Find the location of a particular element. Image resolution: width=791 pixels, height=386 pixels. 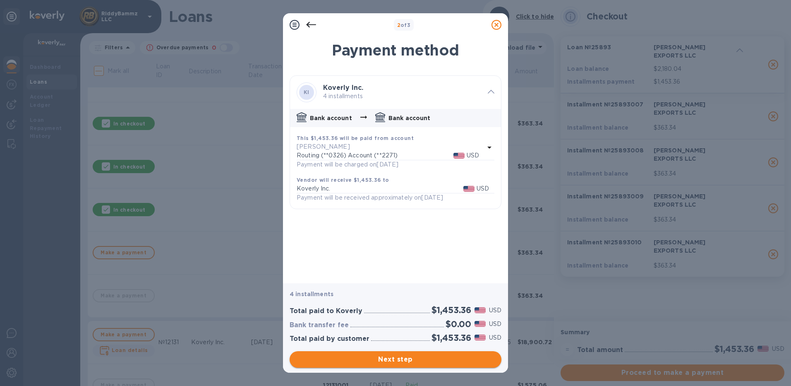

b: of 3 is located at coordinates (404, 25).